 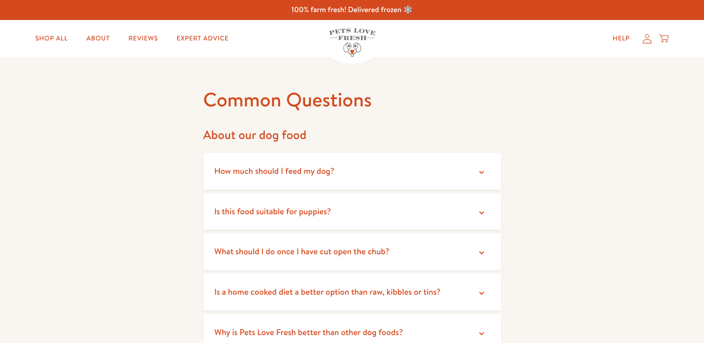 What do you see at coordinates (202, 39) in the screenshot?
I see `a: Expert Advice` at bounding box center [202, 39].